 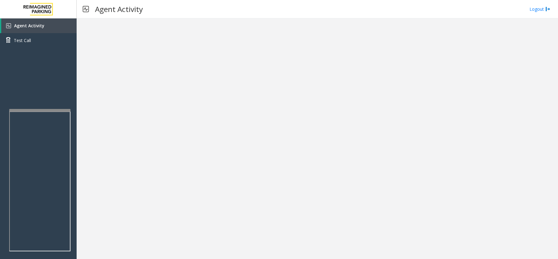 I want to click on h3: Agent Activity, so click(x=119, y=9).